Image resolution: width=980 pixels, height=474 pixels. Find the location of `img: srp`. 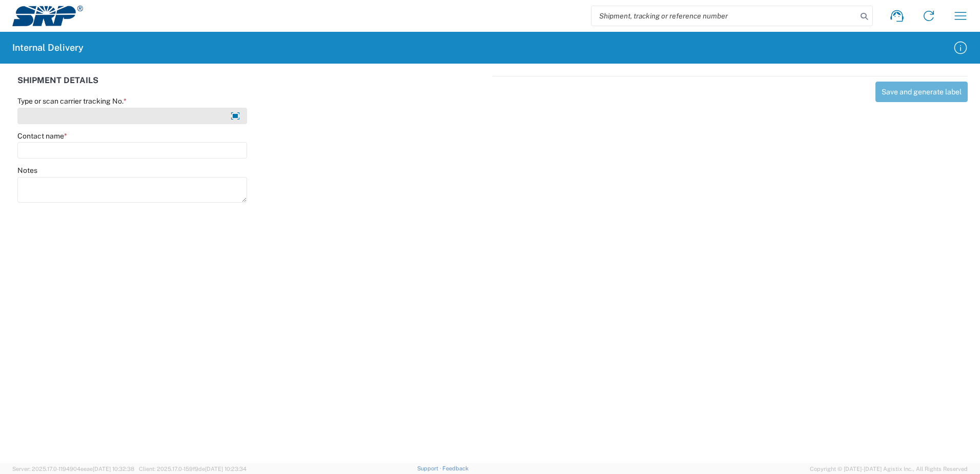

img: srp is located at coordinates (47, 16).